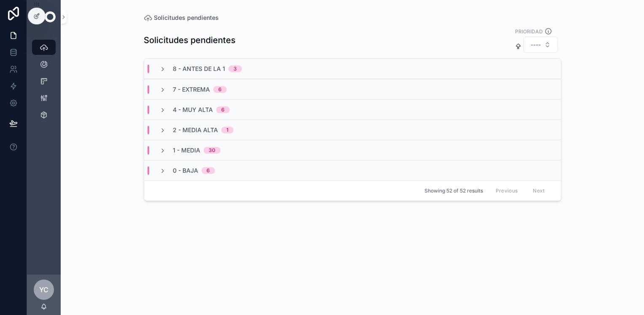 The height and width of the screenshot is (315, 644). What do you see at coordinates (453, 191) in the screenshot?
I see `span: Showing 52 of 52 results` at bounding box center [453, 191].